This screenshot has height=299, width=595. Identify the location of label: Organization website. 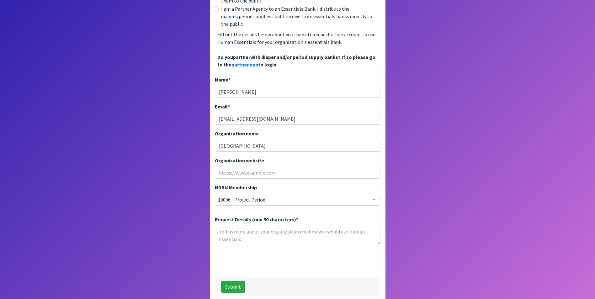
(239, 161).